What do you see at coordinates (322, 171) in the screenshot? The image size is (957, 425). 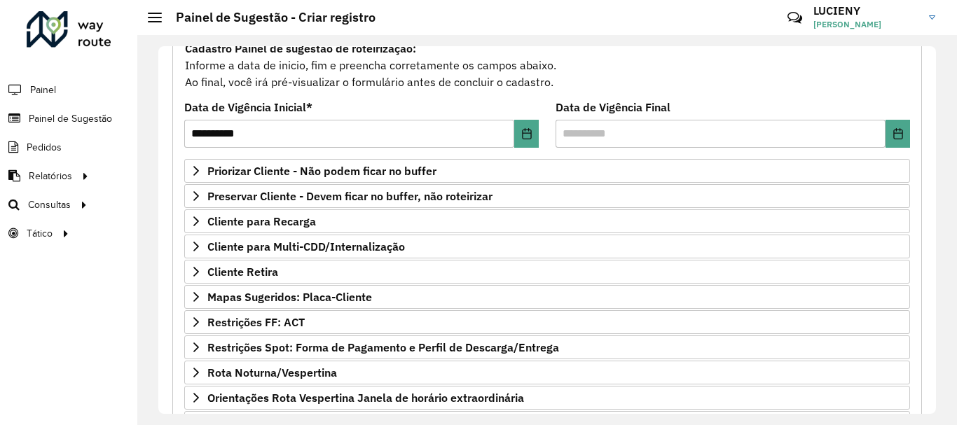 I see `span: Priorizar Cliente - Não podem ficar no buffer` at bounding box center [322, 171].